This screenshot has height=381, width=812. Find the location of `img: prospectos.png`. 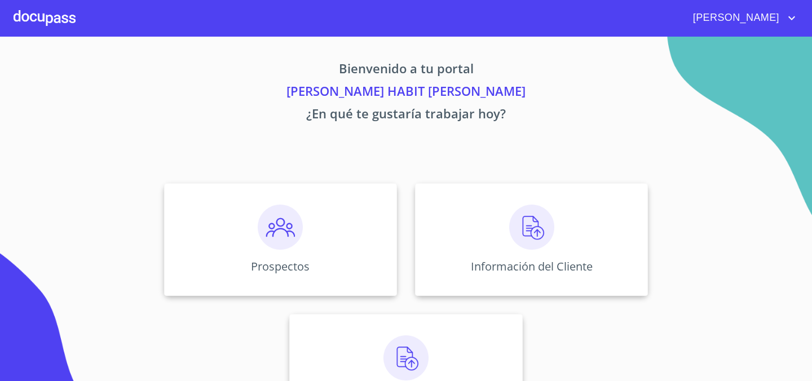

img: prospectos.png is located at coordinates (280, 227).